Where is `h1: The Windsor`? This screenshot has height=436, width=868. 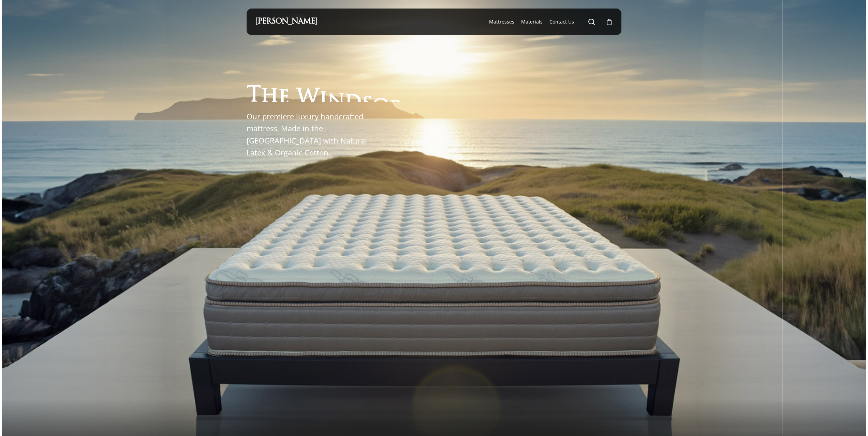
h1: The Windsor is located at coordinates (325, 92).